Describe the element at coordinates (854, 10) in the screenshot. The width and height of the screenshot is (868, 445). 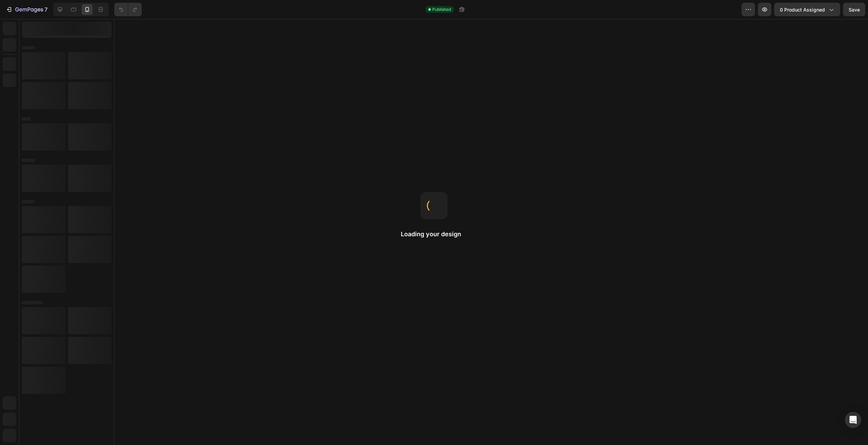
I see `span: Save` at that location.